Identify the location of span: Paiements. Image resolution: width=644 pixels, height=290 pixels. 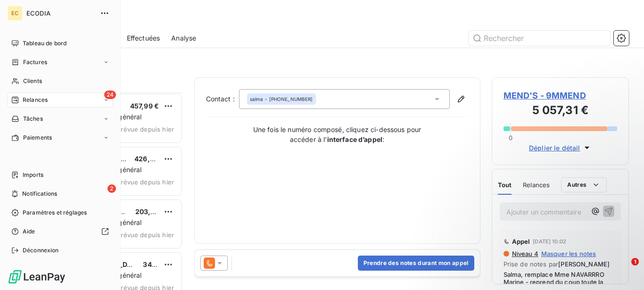
(37, 138).